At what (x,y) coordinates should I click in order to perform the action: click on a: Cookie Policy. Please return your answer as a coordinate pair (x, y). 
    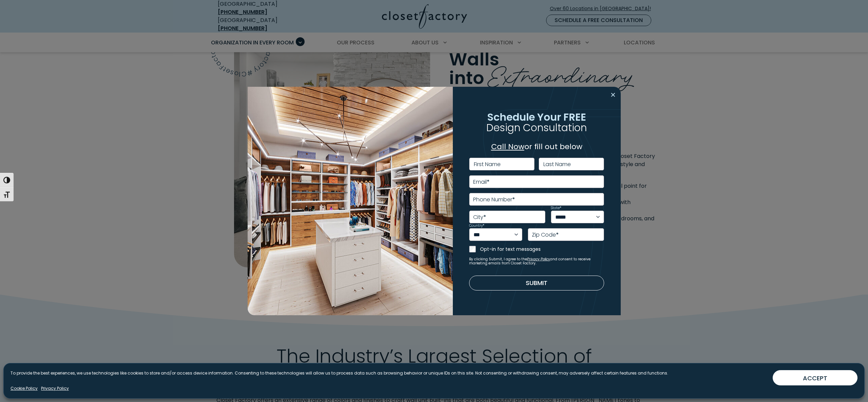
    Looking at the image, I should click on (24, 389).